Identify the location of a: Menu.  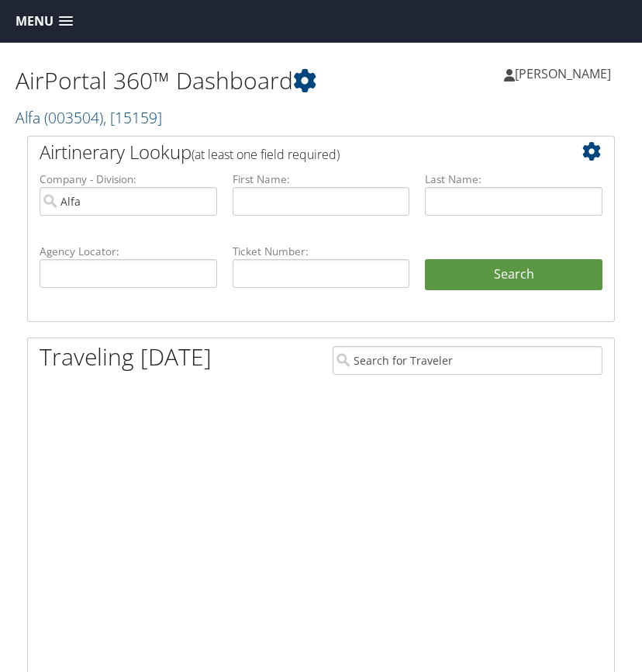
(45, 21).